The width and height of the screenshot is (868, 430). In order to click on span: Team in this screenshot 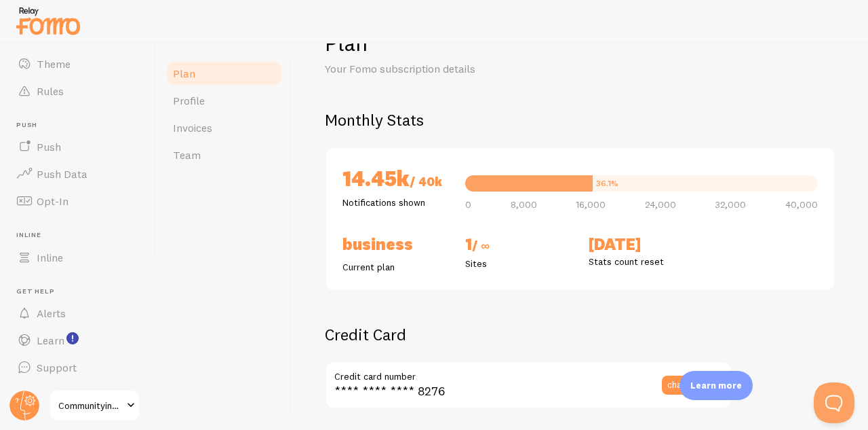, I will do `click(187, 155)`.